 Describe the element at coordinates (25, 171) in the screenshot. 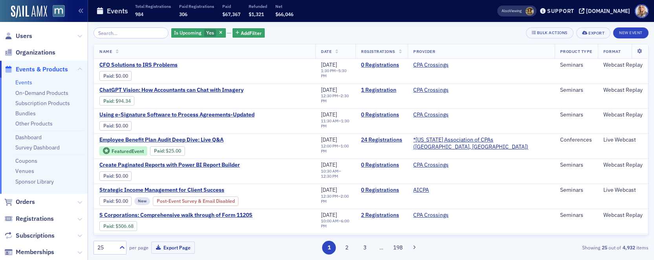

I see `a: Venues` at that location.